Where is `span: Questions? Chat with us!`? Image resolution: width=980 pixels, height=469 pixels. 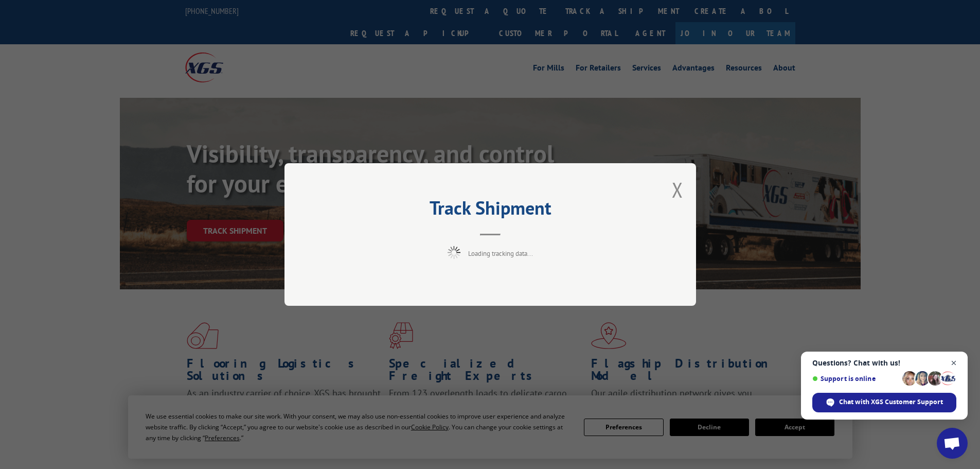
span: Questions? Chat with us! is located at coordinates (884, 363).